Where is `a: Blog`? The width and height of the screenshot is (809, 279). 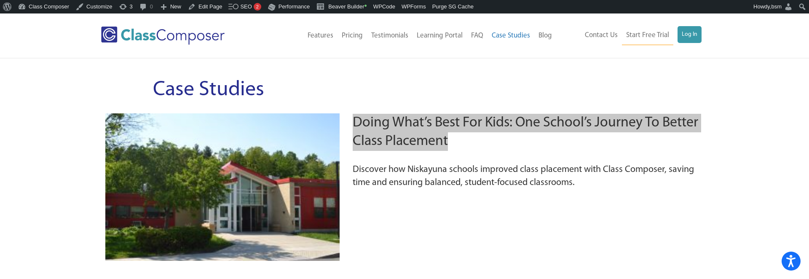 a: Blog is located at coordinates (545, 36).